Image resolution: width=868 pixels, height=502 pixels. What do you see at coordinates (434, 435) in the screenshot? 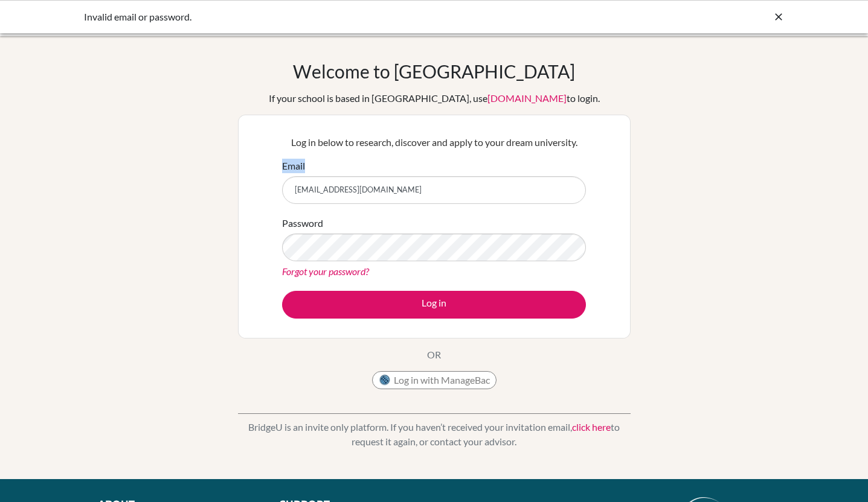
I see `p: BridgeU is an invite only platform. If you haven’t received your invitation email, to request it ...` at bounding box center [434, 435].